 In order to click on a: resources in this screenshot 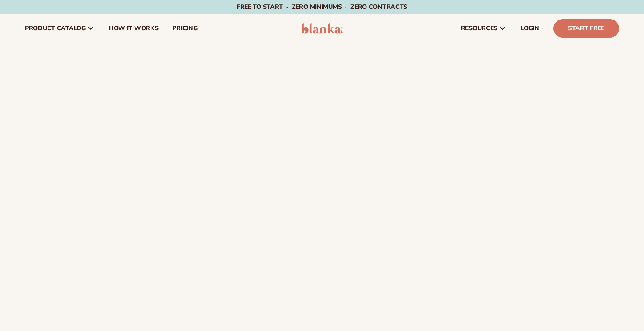, I will do `click(483, 29)`.